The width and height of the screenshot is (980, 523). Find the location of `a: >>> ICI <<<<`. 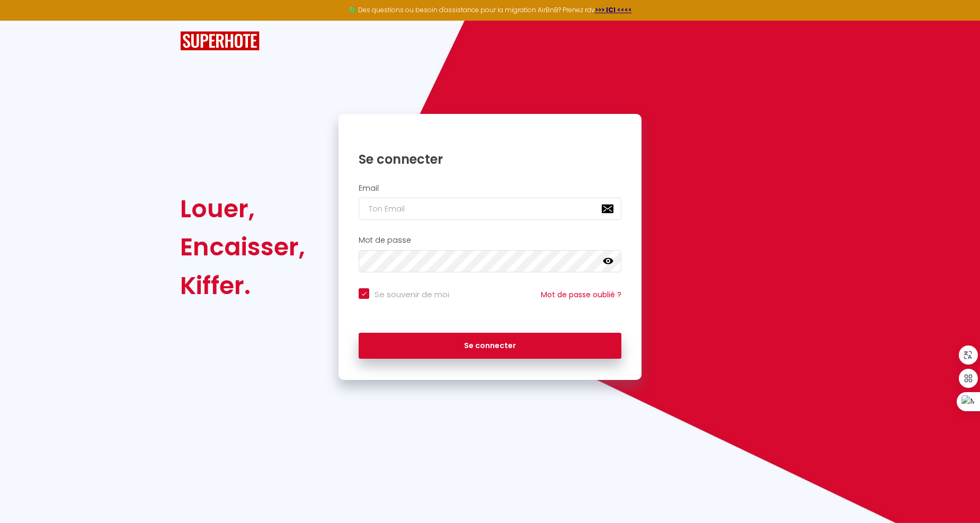

a: >>> ICI <<<< is located at coordinates (613, 10).